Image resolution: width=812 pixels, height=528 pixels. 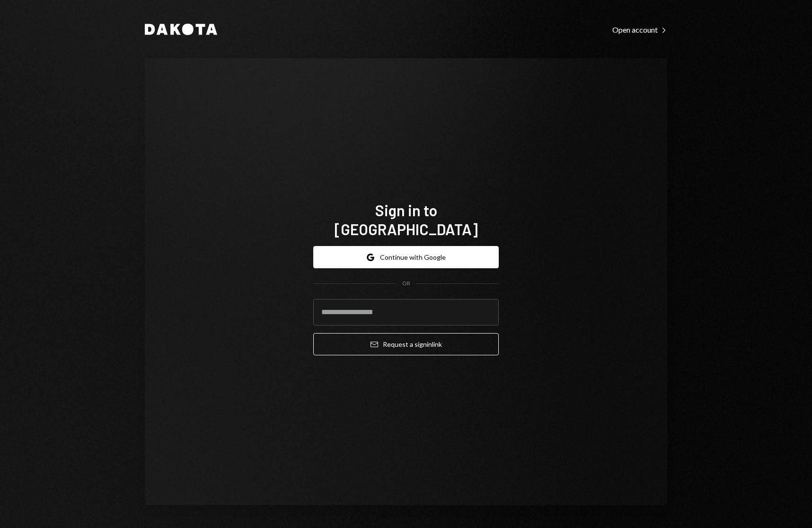 What do you see at coordinates (640, 30) in the screenshot?
I see `a: Open account` at bounding box center [640, 30].